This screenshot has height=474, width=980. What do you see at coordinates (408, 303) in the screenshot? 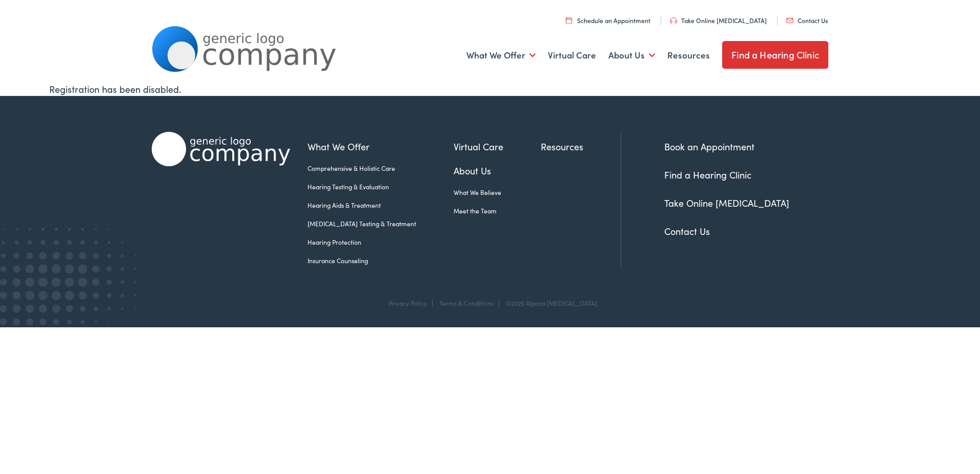
I see `a: Privacy Policy` at bounding box center [408, 303].